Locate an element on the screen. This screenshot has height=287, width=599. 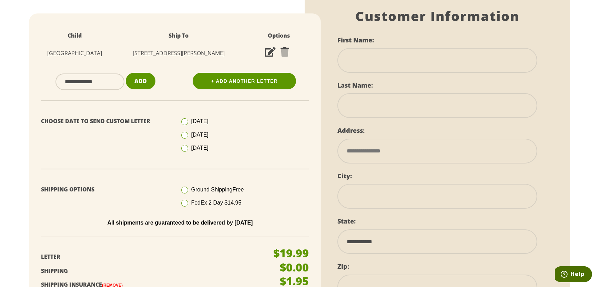
span: FedEx 2 Day $14.95 is located at coordinates (217, 202).